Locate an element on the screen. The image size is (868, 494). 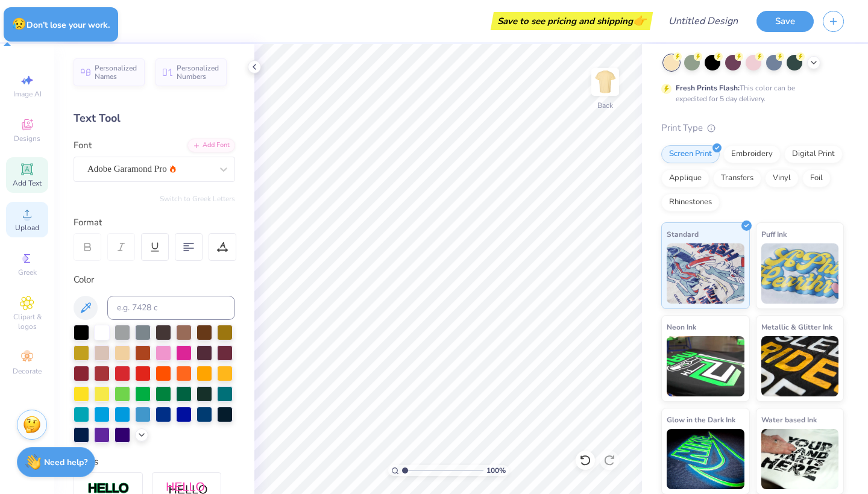
span: Clipart & logos is located at coordinates (27, 321).